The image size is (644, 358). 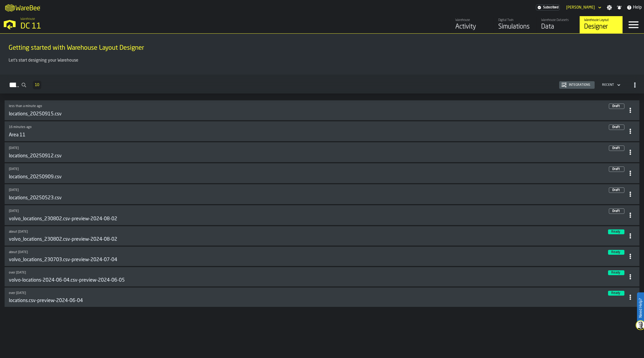 I want to click on div: DC 11, so click(x=93, y=26).